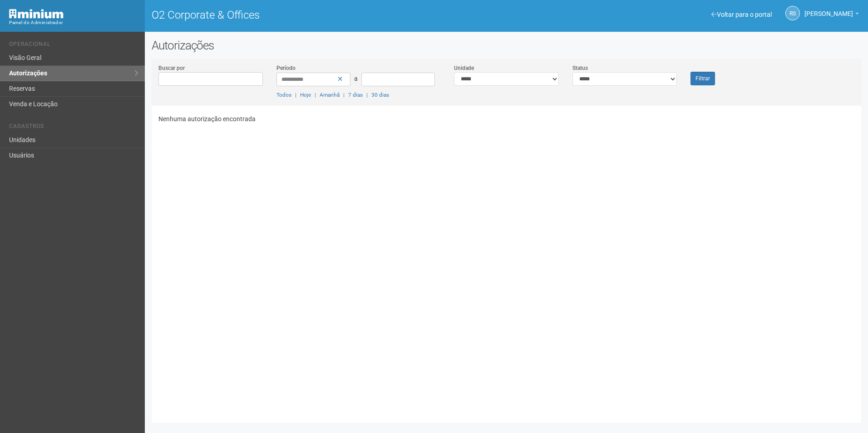  I want to click on label: Período, so click(286, 68).